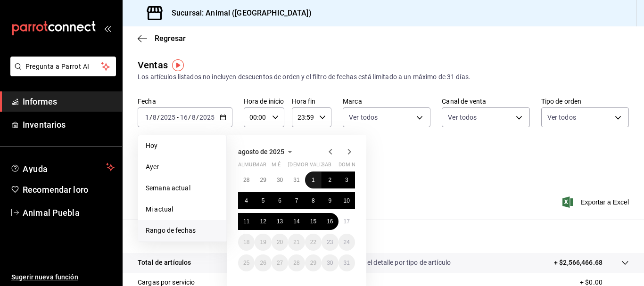 The height and width of the screenshot is (286, 644). I want to click on abbr: 27 de agosto de 2025, so click(280, 263).